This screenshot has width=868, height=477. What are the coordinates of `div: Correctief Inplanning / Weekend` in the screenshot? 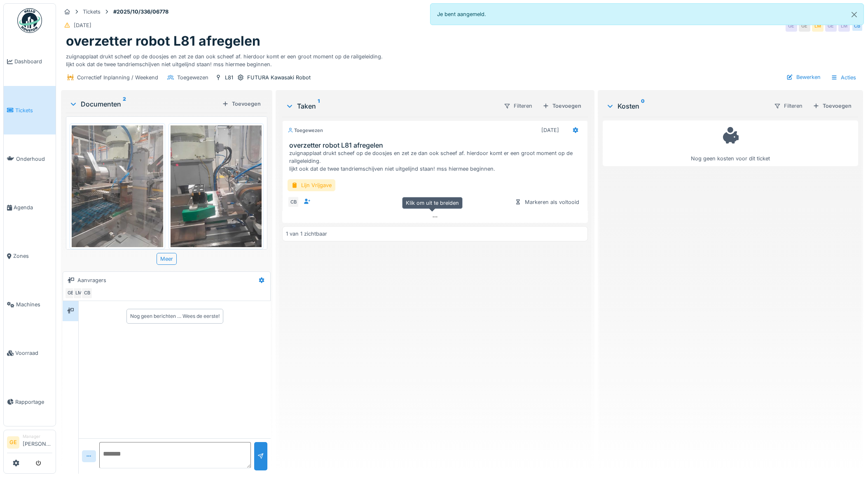 It's located at (117, 77).